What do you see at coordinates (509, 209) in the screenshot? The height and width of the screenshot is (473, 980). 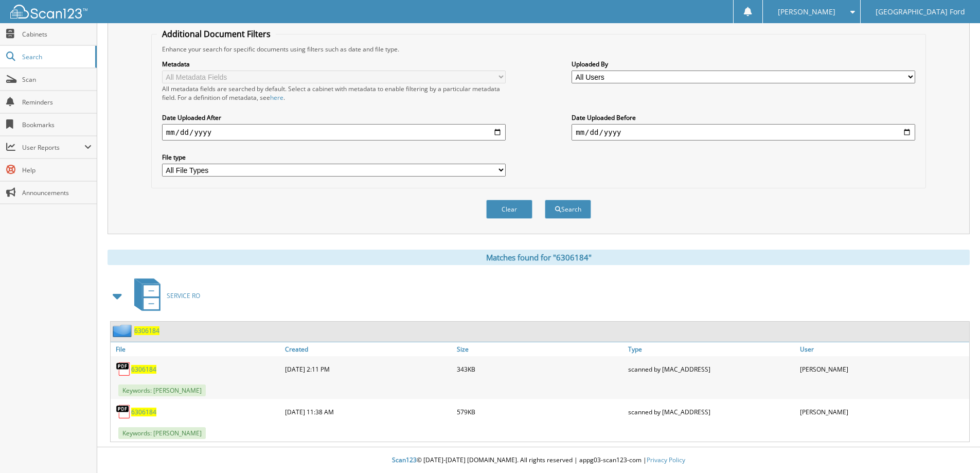 I see `button: Clear` at bounding box center [509, 209].